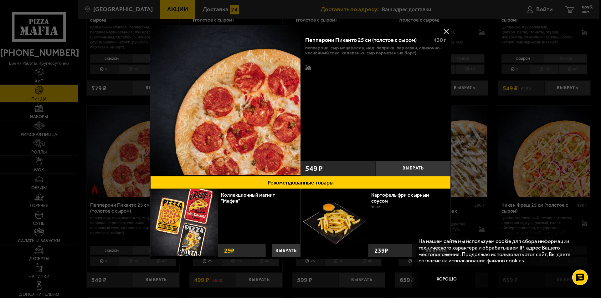 The height and width of the screenshot is (298, 601). What do you see at coordinates (400, 198) in the screenshot?
I see `a: Картофель фри с сырным соусом` at bounding box center [400, 198].